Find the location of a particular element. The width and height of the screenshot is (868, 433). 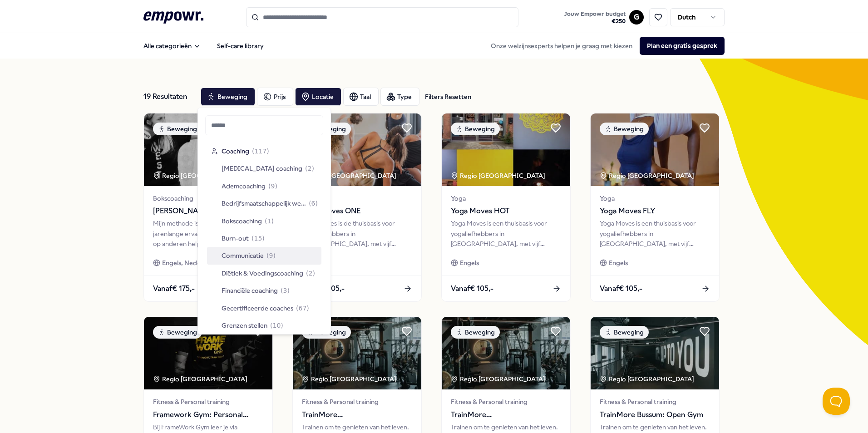

button: Taal is located at coordinates (361, 97).